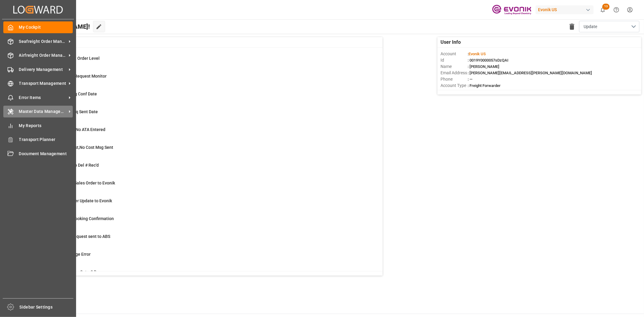 The image size is (644, 317). What do you see at coordinates (79, 201) in the screenshot?
I see `span: Error Sales Order Update to Evonik` at bounding box center [79, 201].